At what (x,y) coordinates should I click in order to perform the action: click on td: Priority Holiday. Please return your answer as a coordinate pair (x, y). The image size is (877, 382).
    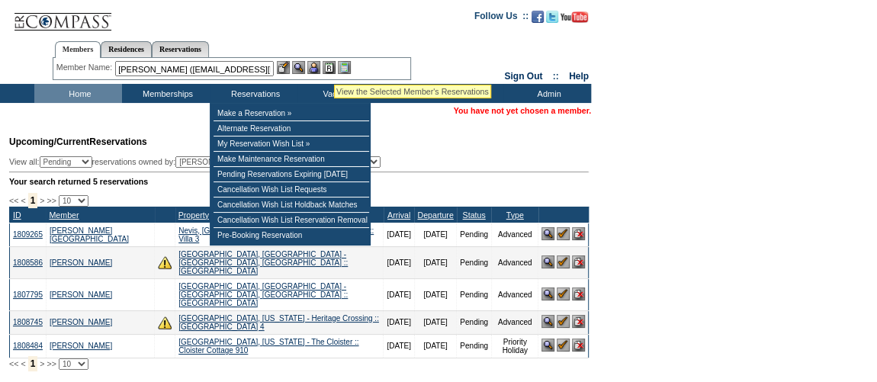
    Looking at the image, I should click on (515, 346).